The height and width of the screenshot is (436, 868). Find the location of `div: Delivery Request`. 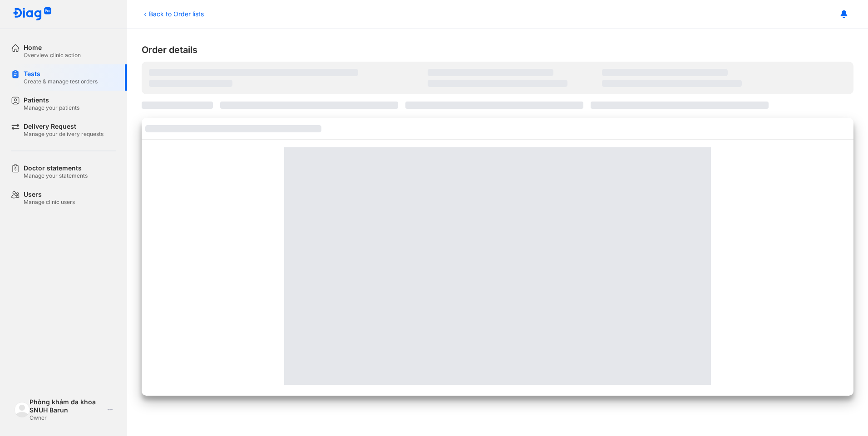

div: Delivery Request is located at coordinates (64, 127).